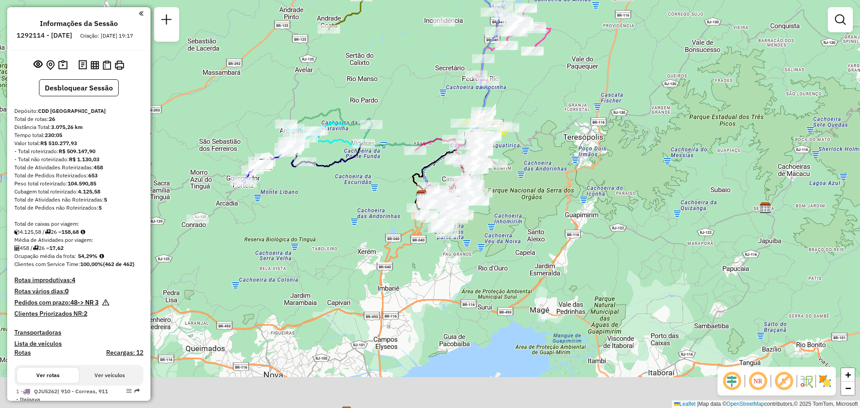  What do you see at coordinates (53, 135) in the screenshot?
I see `strong: 230:05` at bounding box center [53, 135].